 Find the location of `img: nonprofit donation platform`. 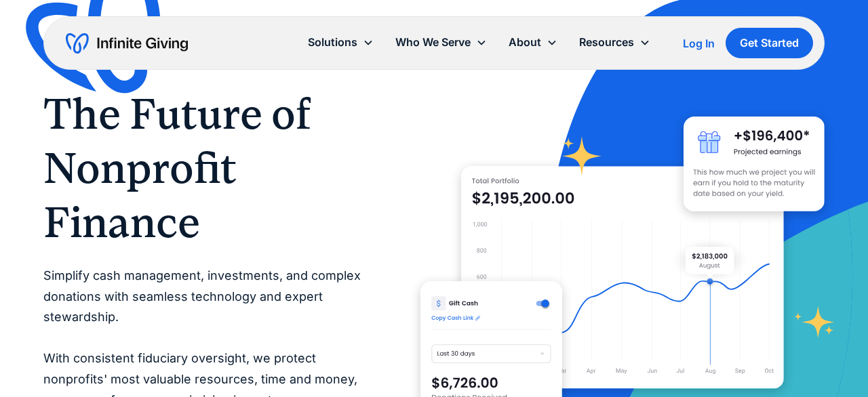

img: nonprofit donation platform is located at coordinates (623, 277).